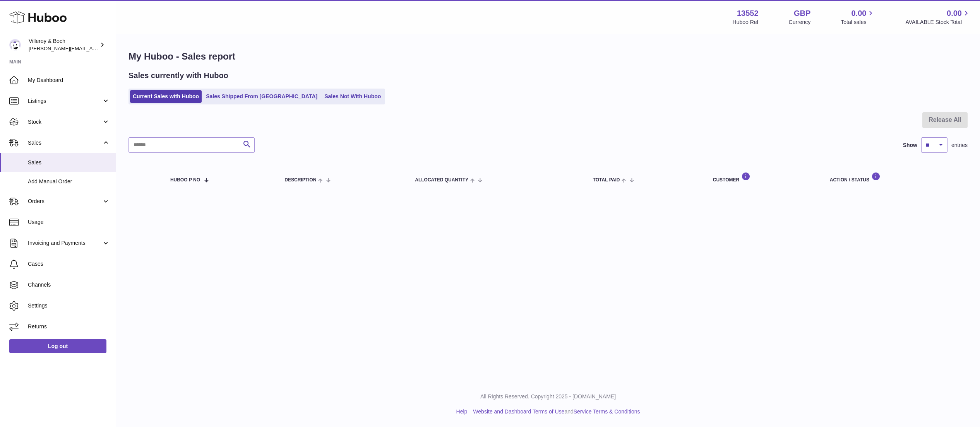 Image resolution: width=980 pixels, height=427 pixels. I want to click on div: Huboo Ref, so click(746, 22).